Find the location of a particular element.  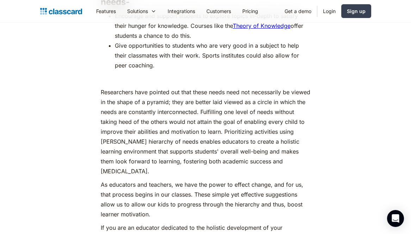

a: Customers is located at coordinates (219, 11).